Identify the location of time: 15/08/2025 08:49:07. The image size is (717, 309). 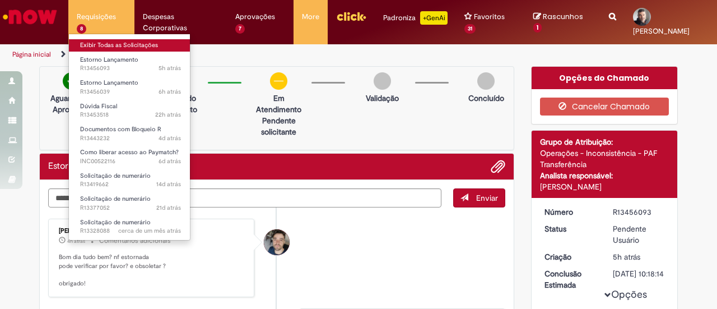
(169, 184).